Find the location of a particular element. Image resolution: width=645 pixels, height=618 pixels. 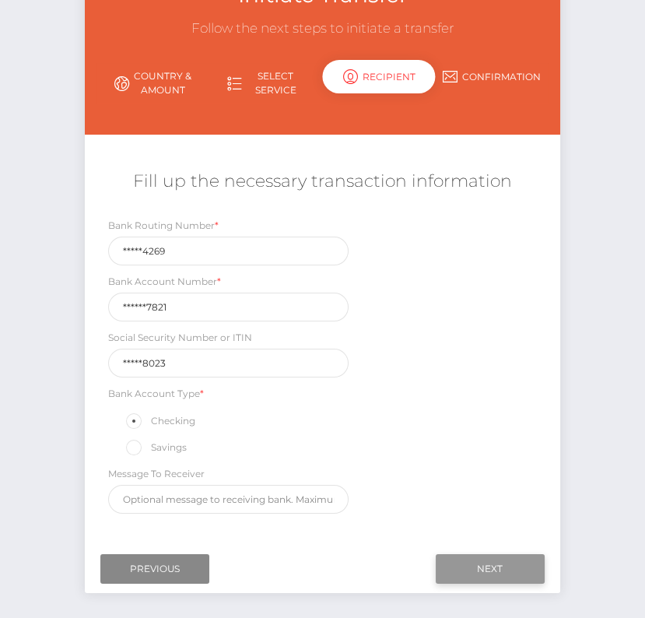

label: Bank Account Number is located at coordinates (164, 282).